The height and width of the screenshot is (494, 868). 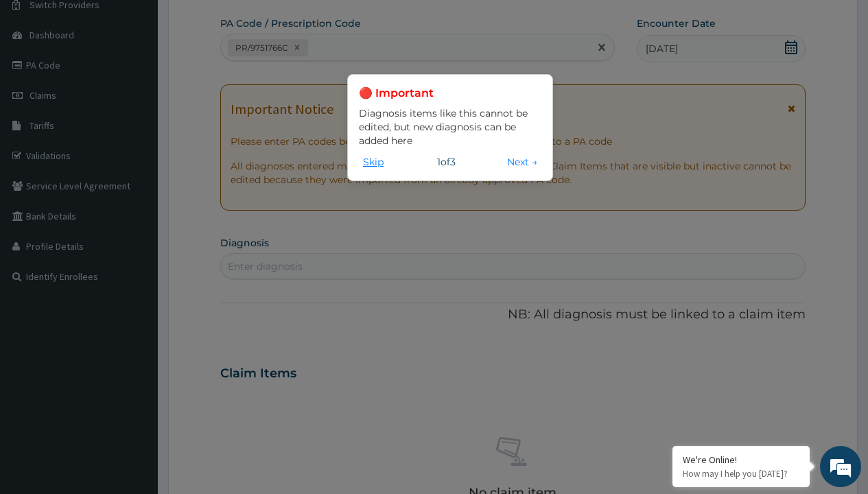 I want to click on span: 1 of 3, so click(x=446, y=162).